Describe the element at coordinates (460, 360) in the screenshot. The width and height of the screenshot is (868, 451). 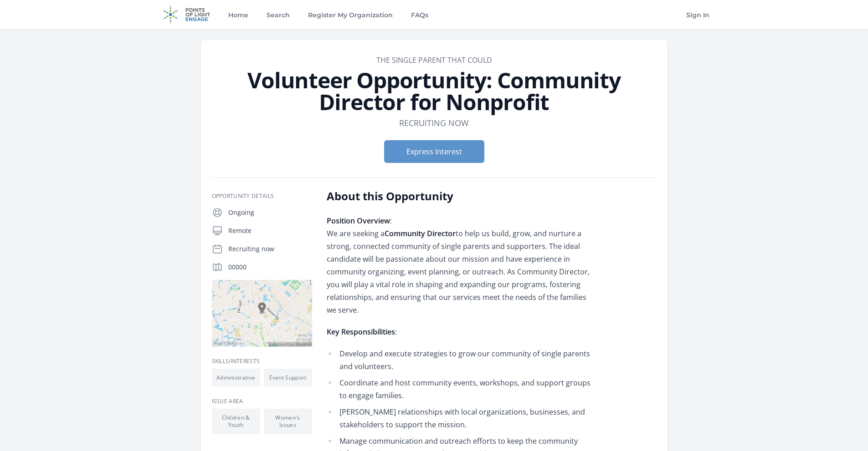
I see `li: Develop and execute strategies to grow our community of single parents and volunteers.` at that location.